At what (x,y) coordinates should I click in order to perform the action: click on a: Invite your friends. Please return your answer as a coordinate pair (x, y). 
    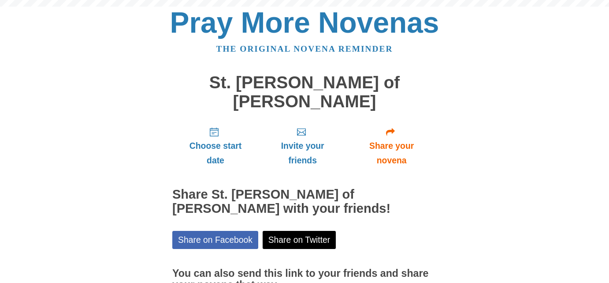
    Looking at the image, I should click on (302, 146).